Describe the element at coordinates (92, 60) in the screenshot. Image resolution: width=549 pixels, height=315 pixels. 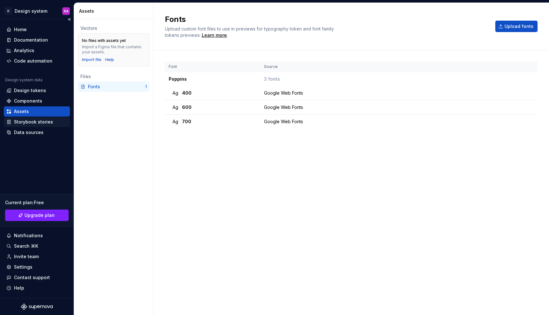
I see `div: Import file` at that location.